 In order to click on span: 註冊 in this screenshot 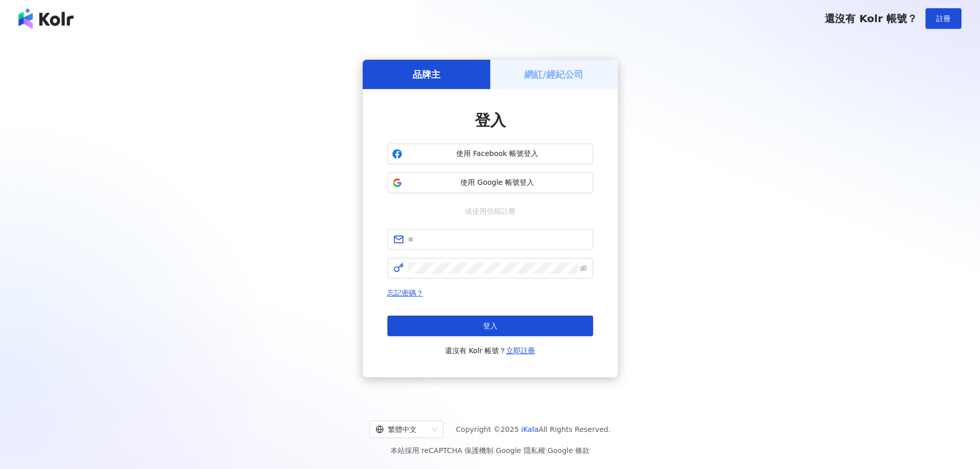, I will do `click(943, 19)`.